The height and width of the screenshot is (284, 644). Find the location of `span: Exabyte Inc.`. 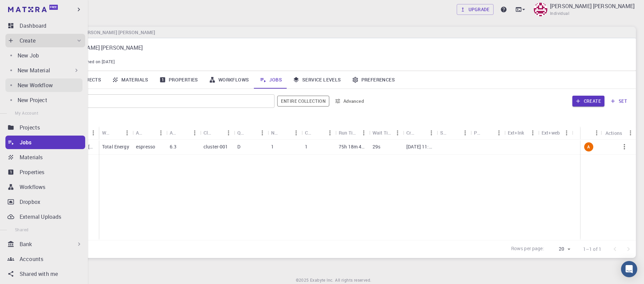

span: Exabyte Inc. is located at coordinates (322, 280).